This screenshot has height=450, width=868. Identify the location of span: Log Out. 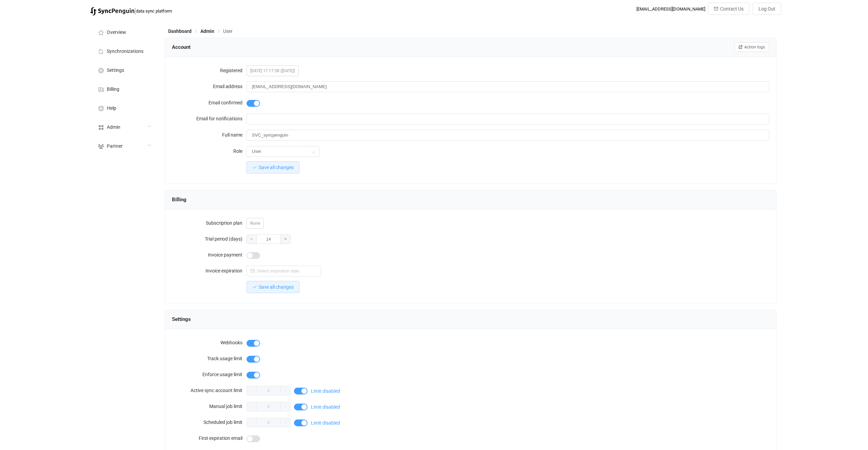
(767, 9).